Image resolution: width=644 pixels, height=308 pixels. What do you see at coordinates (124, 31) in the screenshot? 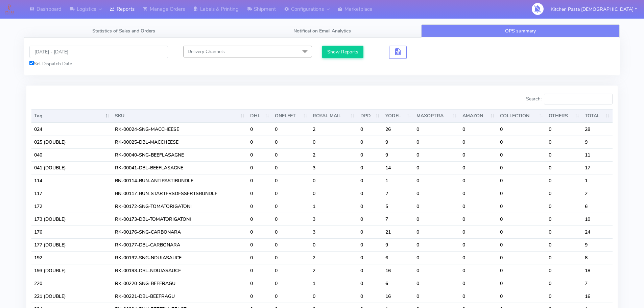
I see `span: Statistics of Sales and Orders` at bounding box center [124, 31].